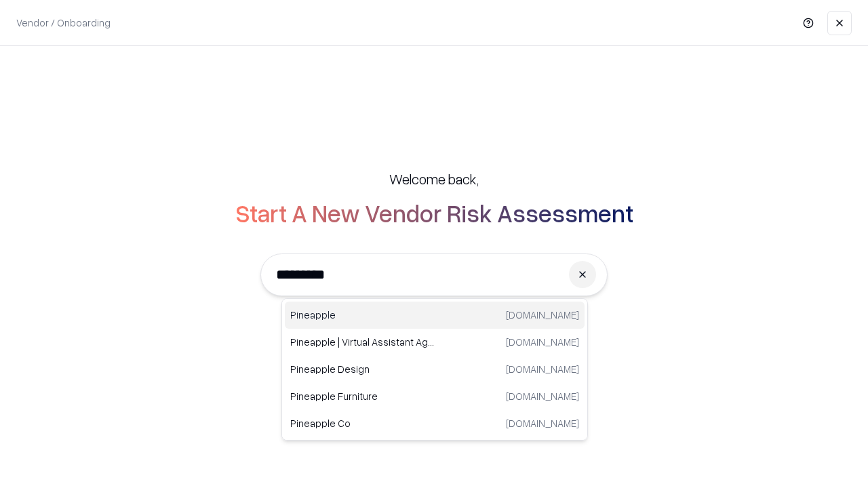  I want to click on p: Pineapple, so click(362, 314).